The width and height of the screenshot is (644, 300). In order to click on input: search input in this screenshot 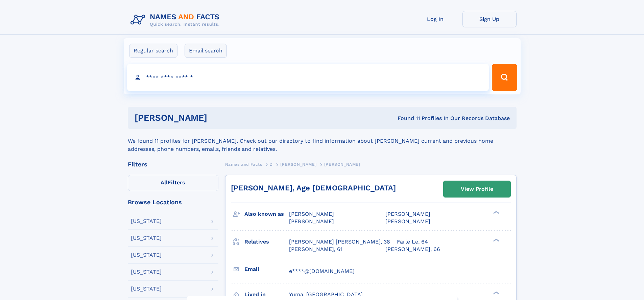, I will do `click(308, 78)`.